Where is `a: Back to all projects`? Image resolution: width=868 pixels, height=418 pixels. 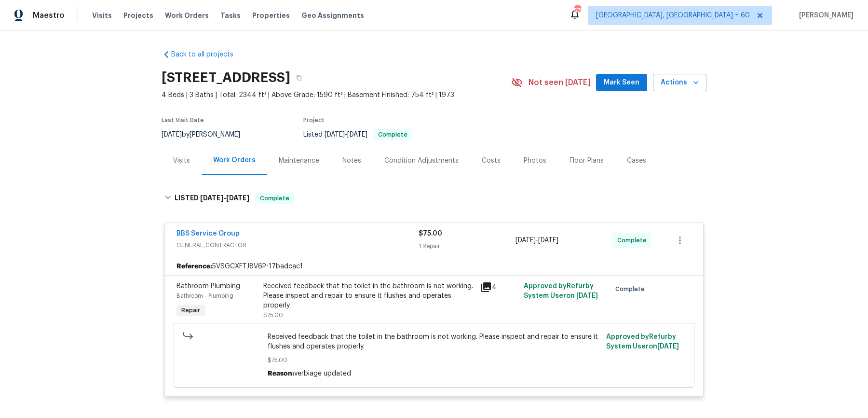
a: Back to all projects is located at coordinates (207, 55).